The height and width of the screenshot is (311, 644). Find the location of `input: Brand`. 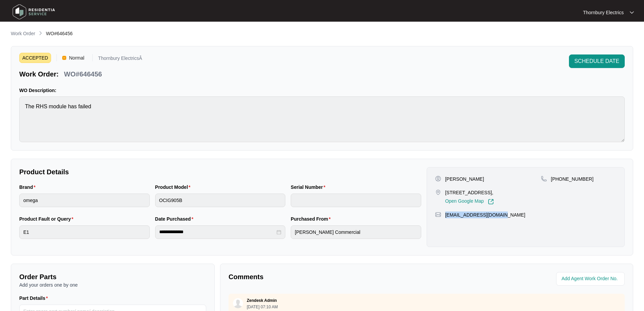

input: Brand is located at coordinates (85, 201).